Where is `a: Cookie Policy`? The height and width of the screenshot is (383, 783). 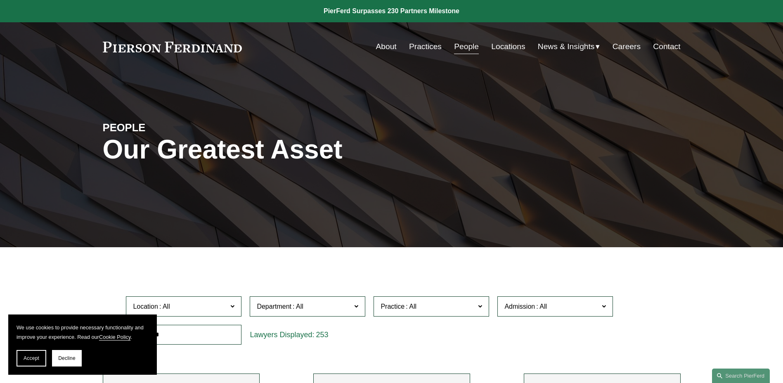
a: Cookie Policy is located at coordinates (115, 337).